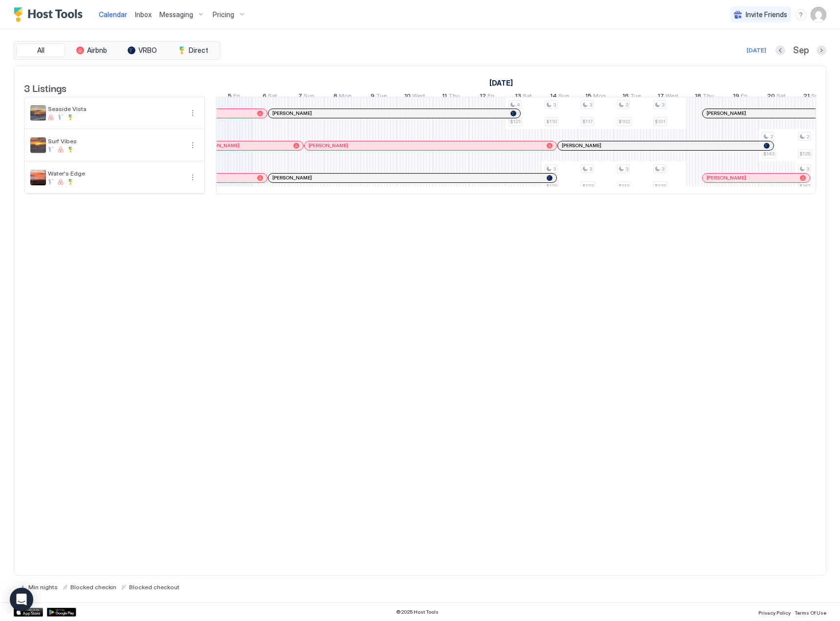 The height and width of the screenshot is (621, 840). What do you see at coordinates (418, 97) in the screenshot?
I see `span: Wed` at bounding box center [418, 97].